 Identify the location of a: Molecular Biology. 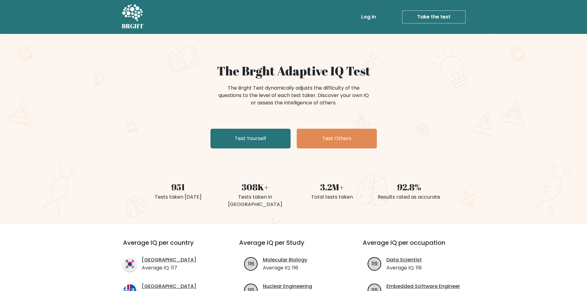
(285, 260).